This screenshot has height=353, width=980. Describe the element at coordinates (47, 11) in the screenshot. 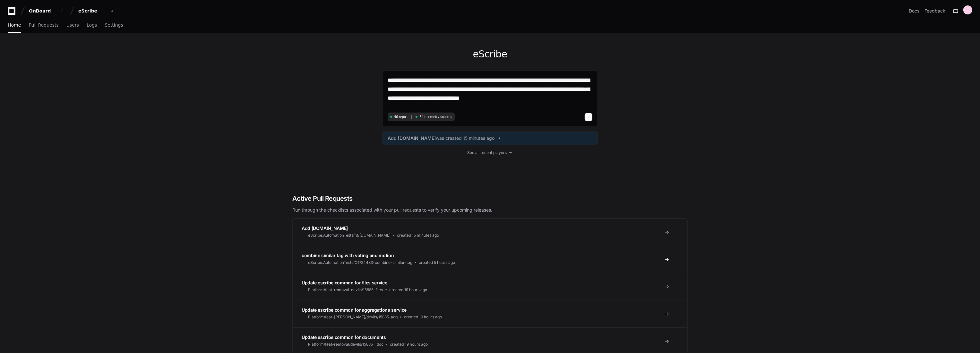

I see `button: OnBoard` at that location.